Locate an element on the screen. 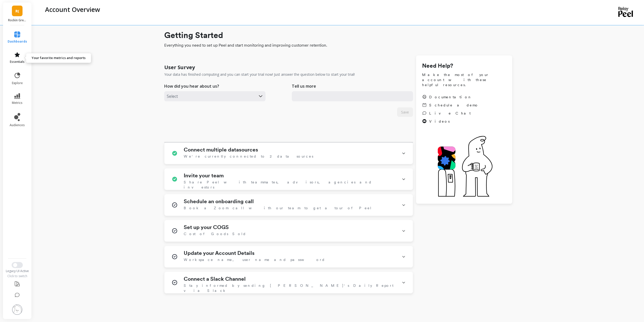 This screenshot has width=644, height=322. span: Live Chat is located at coordinates (449, 113).